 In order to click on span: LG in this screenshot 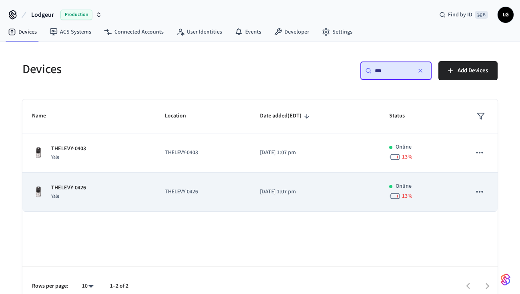, I will do `click(505, 15)`.